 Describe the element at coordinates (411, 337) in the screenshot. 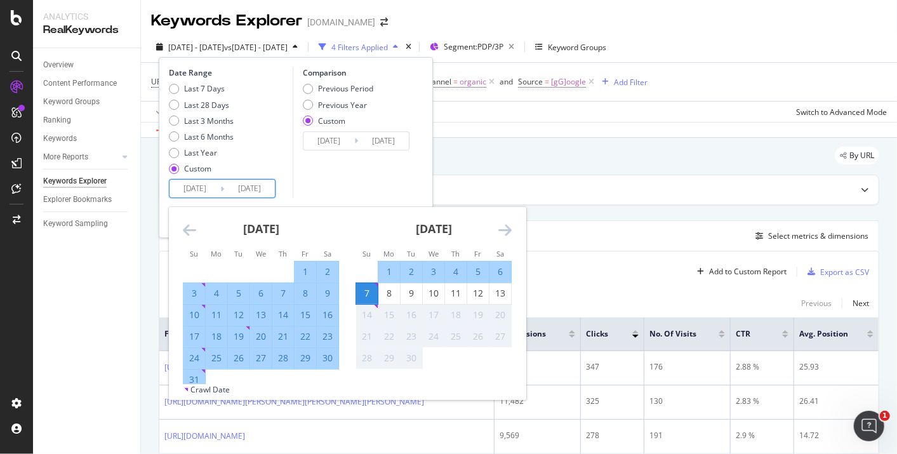

I see `td: Not available. Tuesday, September 23, 2025` at that location.